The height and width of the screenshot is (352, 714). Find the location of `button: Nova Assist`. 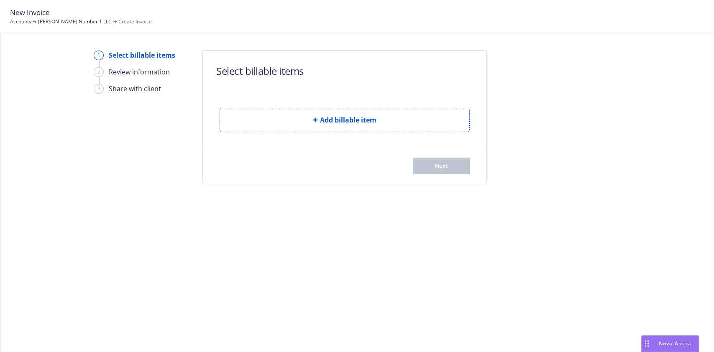

button: Nova Assist is located at coordinates (670, 344).